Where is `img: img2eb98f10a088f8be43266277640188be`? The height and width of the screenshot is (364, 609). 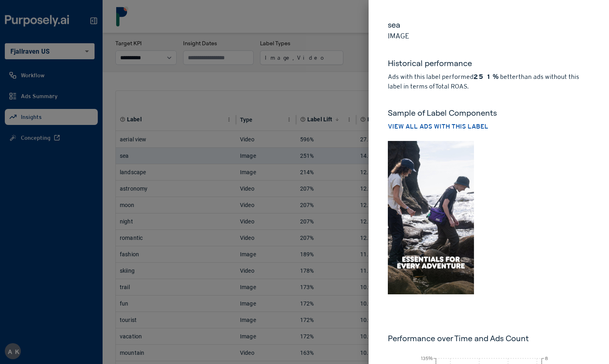 img: img2eb98f10a088f8be43266277640188be is located at coordinates (431, 217).